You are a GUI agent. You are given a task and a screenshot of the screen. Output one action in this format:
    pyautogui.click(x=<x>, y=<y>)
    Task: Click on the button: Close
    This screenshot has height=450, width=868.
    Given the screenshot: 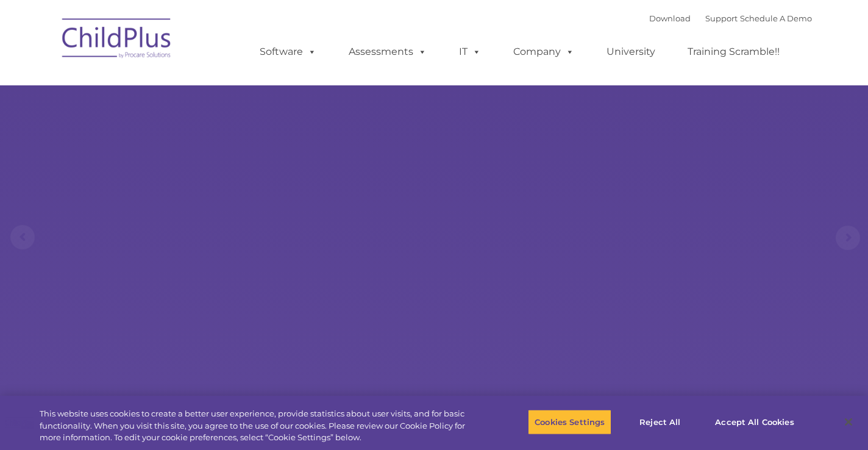 What is the action you would take?
    pyautogui.click(x=849, y=422)
    